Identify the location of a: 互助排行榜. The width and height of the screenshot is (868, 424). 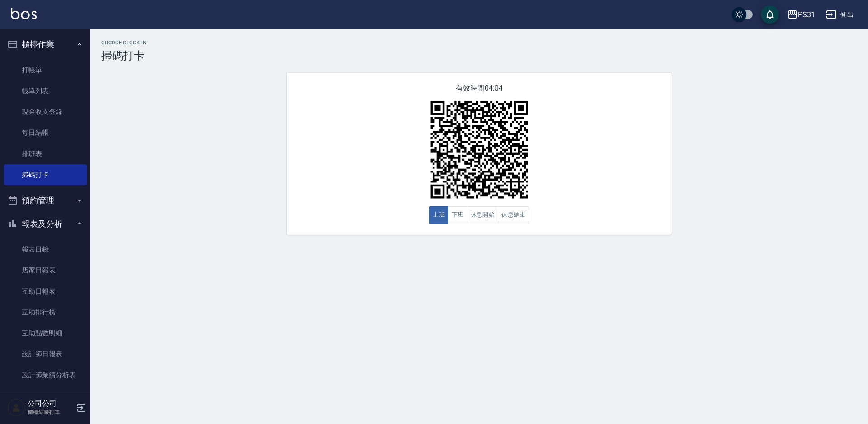
(45, 312).